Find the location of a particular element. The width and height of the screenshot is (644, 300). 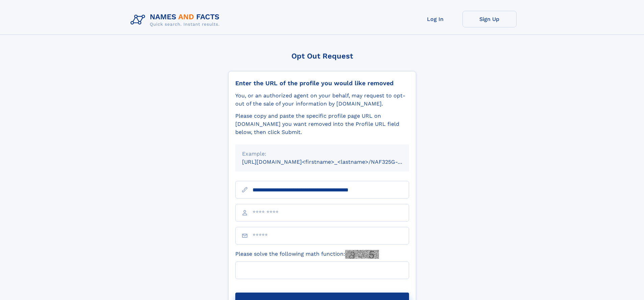

div: Opt Out Request is located at coordinates (322, 56).